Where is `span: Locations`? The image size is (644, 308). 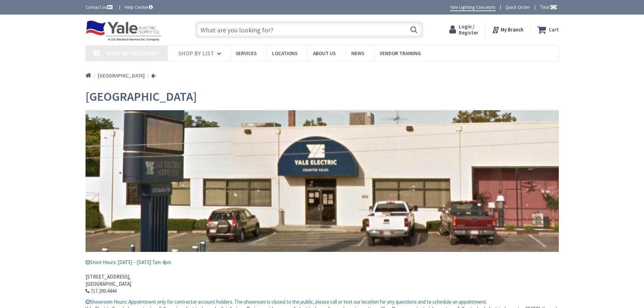
span: Locations is located at coordinates (285, 53).